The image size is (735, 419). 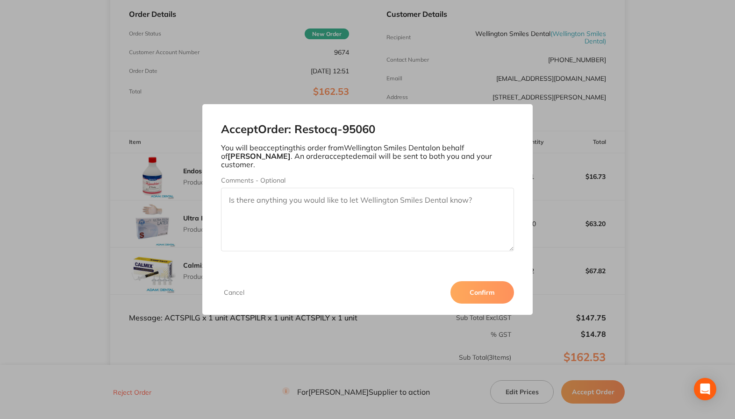 What do you see at coordinates (368, 156) in the screenshot?
I see `p: You will be accepting this order from Wellington Smiles Dental on behalf of . An order accepted e...` at bounding box center [368, 156].